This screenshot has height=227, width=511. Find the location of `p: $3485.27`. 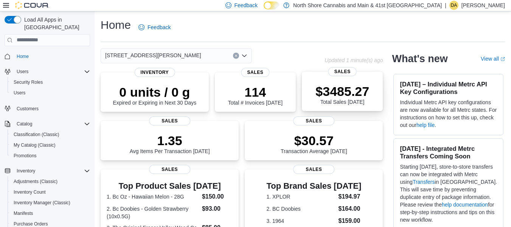

p: $3485.27 is located at coordinates (342, 91).